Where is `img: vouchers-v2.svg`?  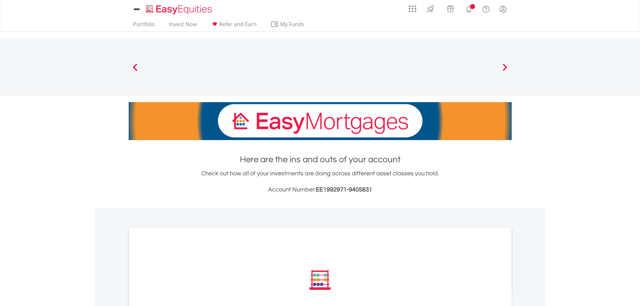
img: vouchers-v2.svg is located at coordinates (450, 9).